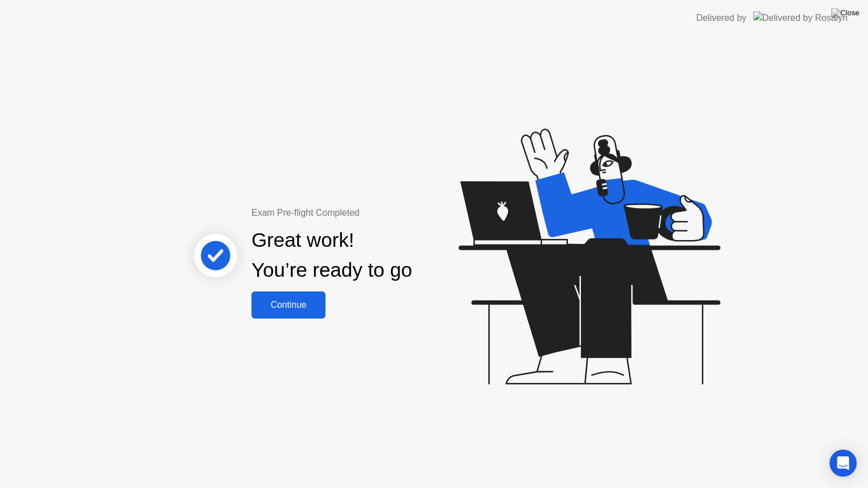 This screenshot has height=488, width=868. What do you see at coordinates (843, 463) in the screenshot?
I see `div: Open Intercom Messenger` at bounding box center [843, 463].